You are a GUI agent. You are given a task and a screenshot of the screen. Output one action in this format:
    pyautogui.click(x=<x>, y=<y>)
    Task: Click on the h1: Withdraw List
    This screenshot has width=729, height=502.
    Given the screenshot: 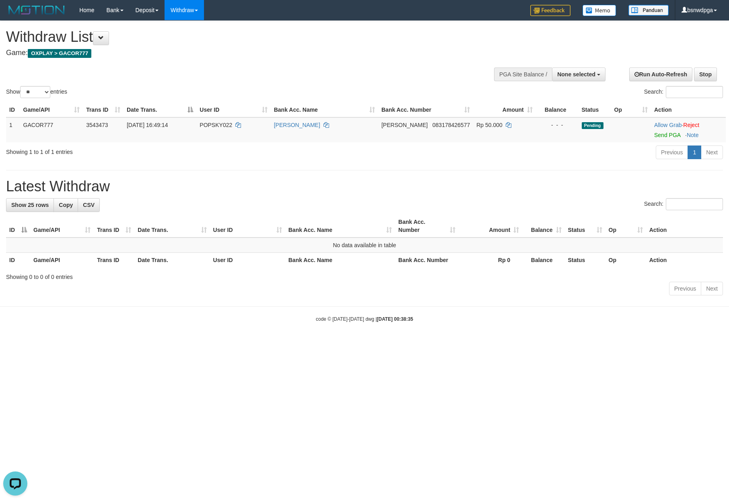 What is the action you would take?
    pyautogui.click(x=242, y=37)
    